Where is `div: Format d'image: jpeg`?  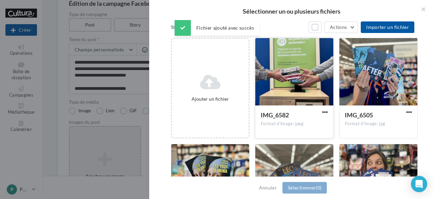
div: Format d'image: jpeg is located at coordinates (295, 124).